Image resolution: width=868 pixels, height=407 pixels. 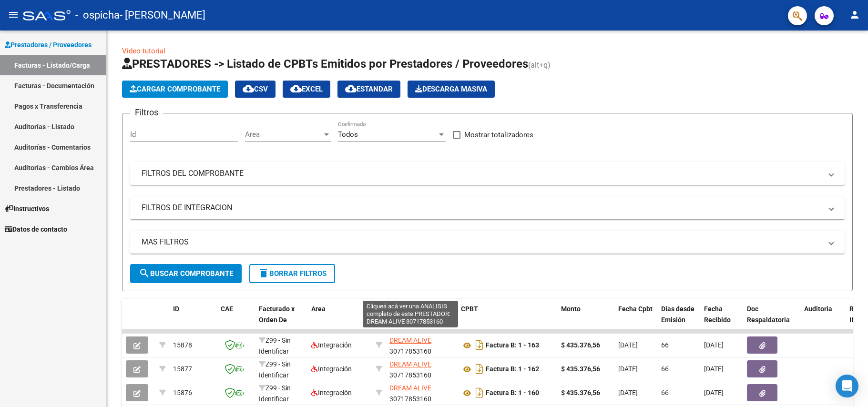 What do you see at coordinates (636, 309) in the screenshot?
I see `span: Fecha Cpbt` at bounding box center [636, 309].